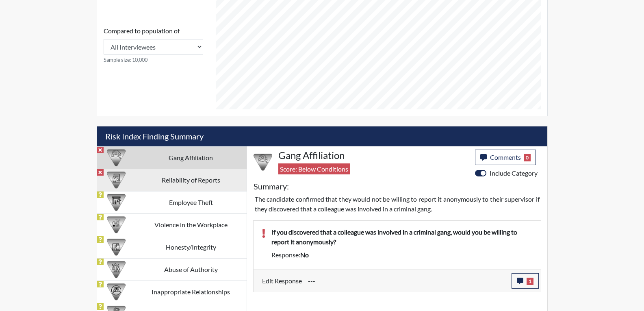 The height and width of the screenshot is (311, 644). I want to click on img: CATEGORY%20ICON-07.58b65e52.png, so click(116, 202).